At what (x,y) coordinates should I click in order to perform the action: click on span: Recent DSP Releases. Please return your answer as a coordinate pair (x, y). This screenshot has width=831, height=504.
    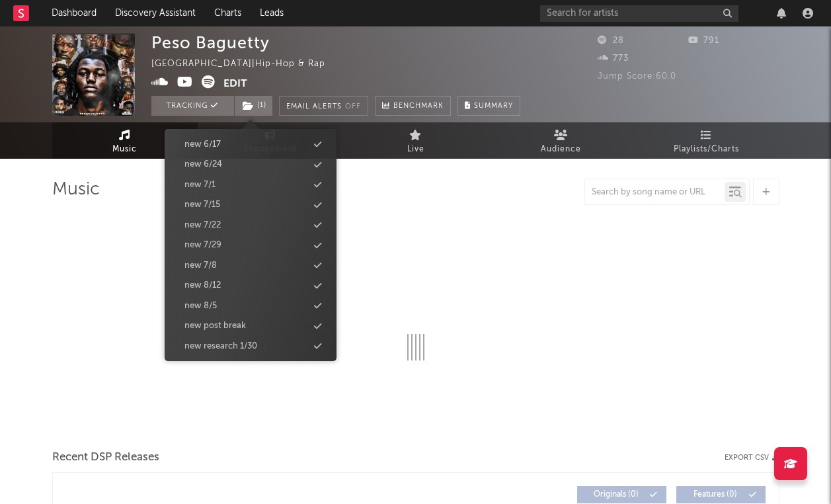
    Looking at the image, I should click on (106, 458).